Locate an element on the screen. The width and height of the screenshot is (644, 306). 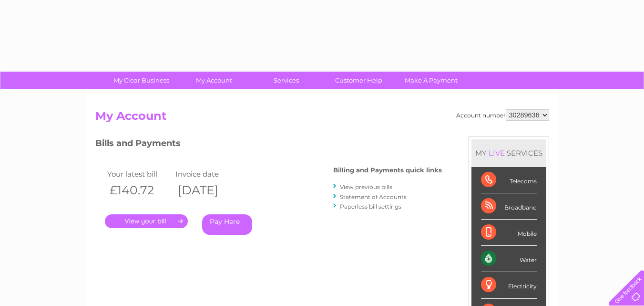
div: Electricity is located at coordinates (509, 284).